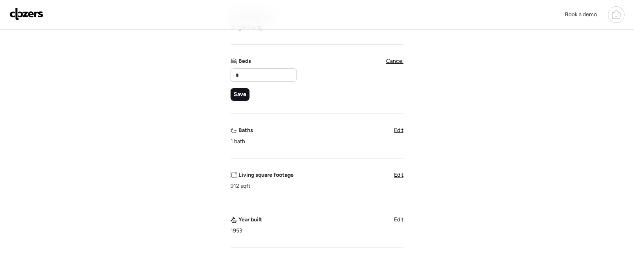  I want to click on span: 912 sqft, so click(241, 186).